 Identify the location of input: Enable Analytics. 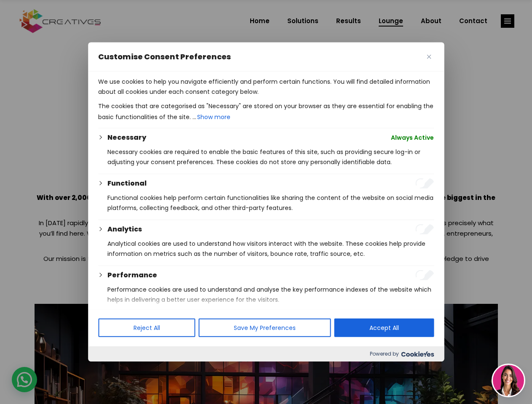
(425, 229).